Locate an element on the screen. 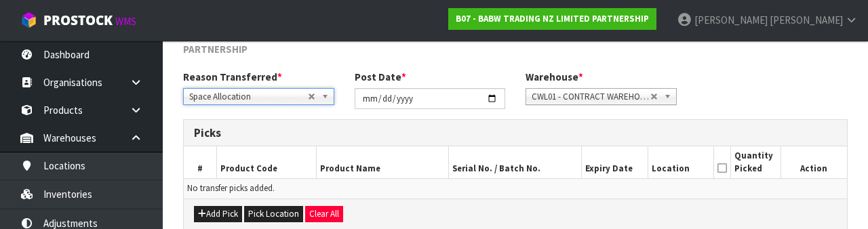 Image resolution: width=868 pixels, height=229 pixels. img: cube-alt.png is located at coordinates (29, 19).